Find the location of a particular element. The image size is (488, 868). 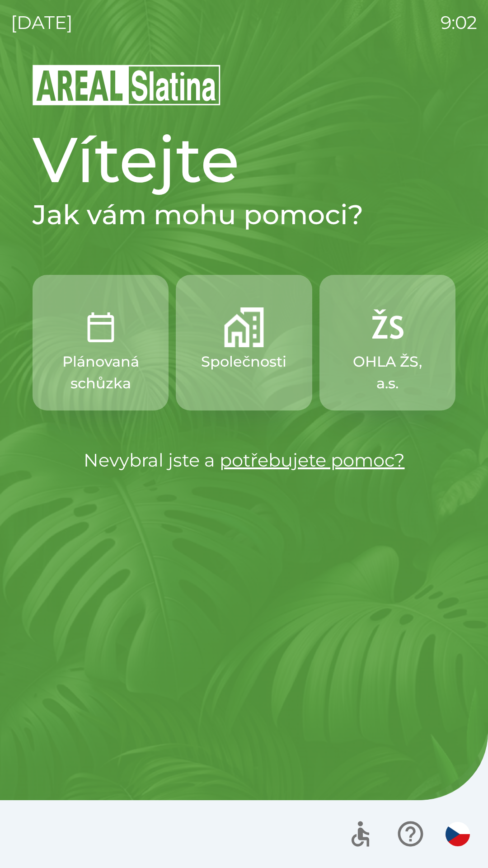

p: Nevybral jste a is located at coordinates (244, 460).